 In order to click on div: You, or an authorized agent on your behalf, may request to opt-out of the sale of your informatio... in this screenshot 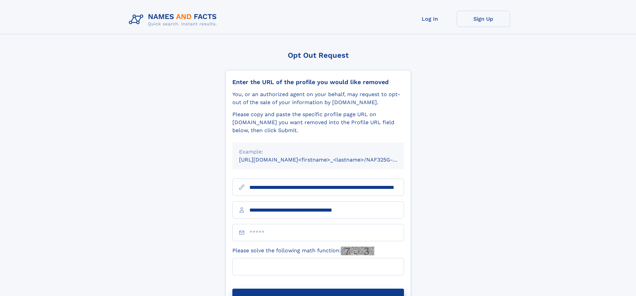, I will do `click(318, 99)`.